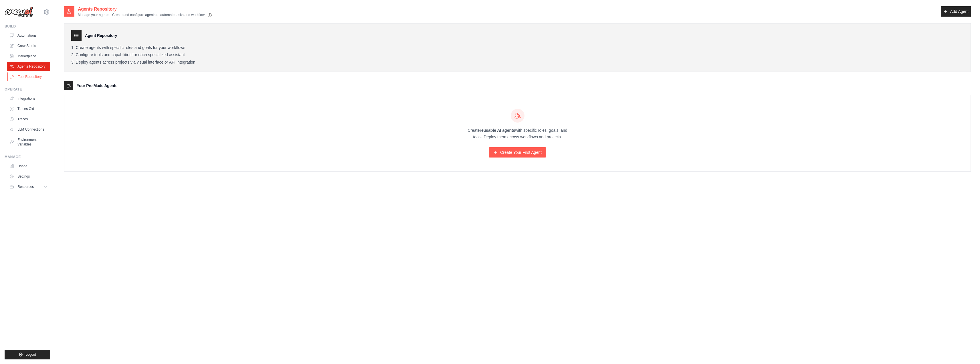 This screenshot has width=980, height=364. What do you see at coordinates (29, 66) in the screenshot?
I see `a: Agents Repository` at bounding box center [29, 66].